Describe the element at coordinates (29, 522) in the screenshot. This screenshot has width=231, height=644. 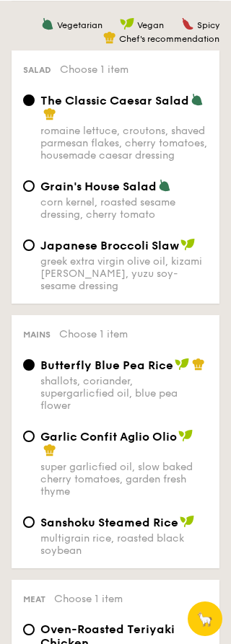
I see `input: Sanshoku Steamed Ricemultigrain rice, roasted black soybean` at that location.